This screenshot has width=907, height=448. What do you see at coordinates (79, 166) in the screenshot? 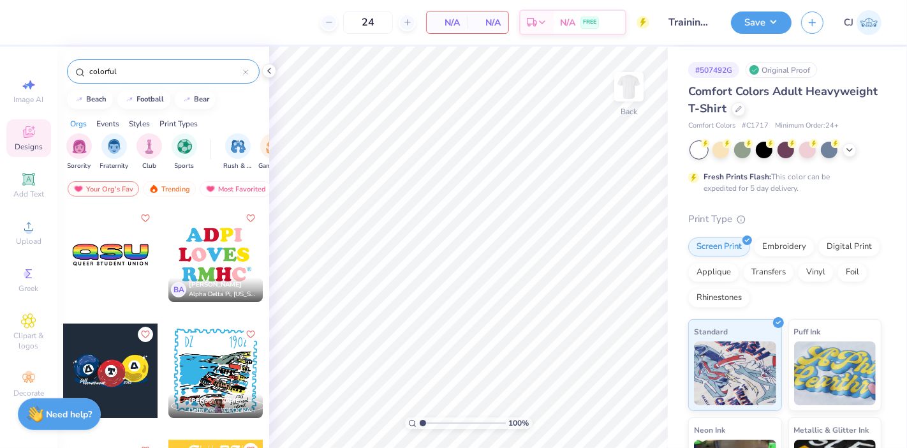
I see `span: Sorority` at bounding box center [79, 166].